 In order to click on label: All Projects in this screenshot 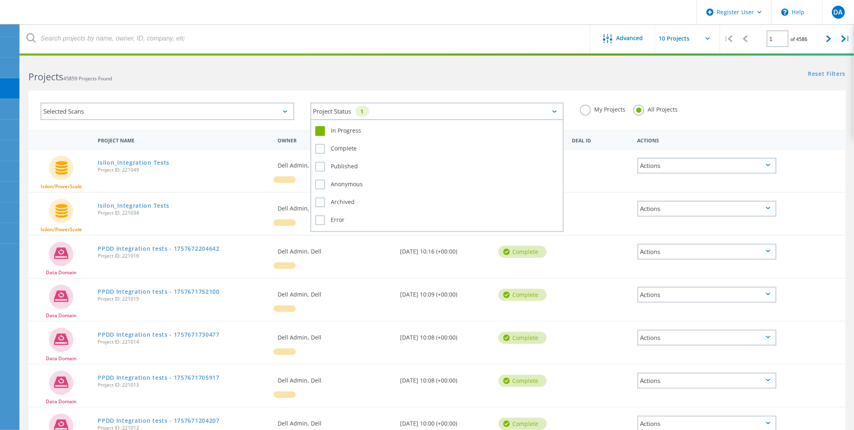, I will do `click(655, 108)`.